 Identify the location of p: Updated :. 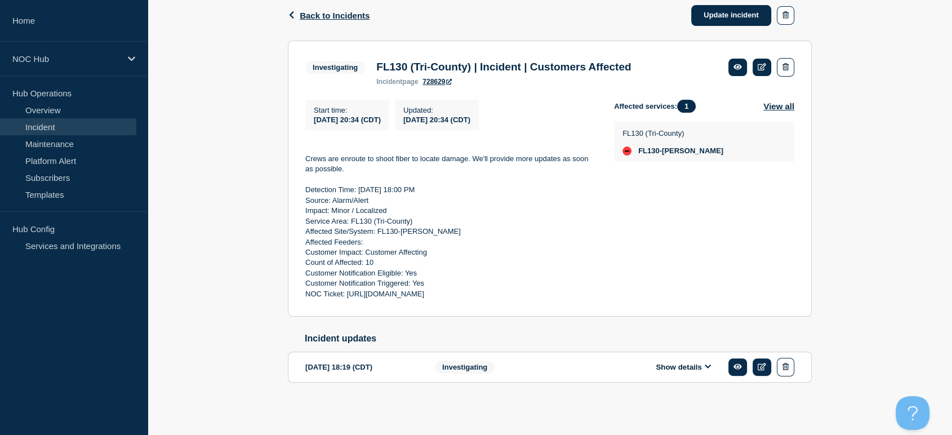
(437, 110).